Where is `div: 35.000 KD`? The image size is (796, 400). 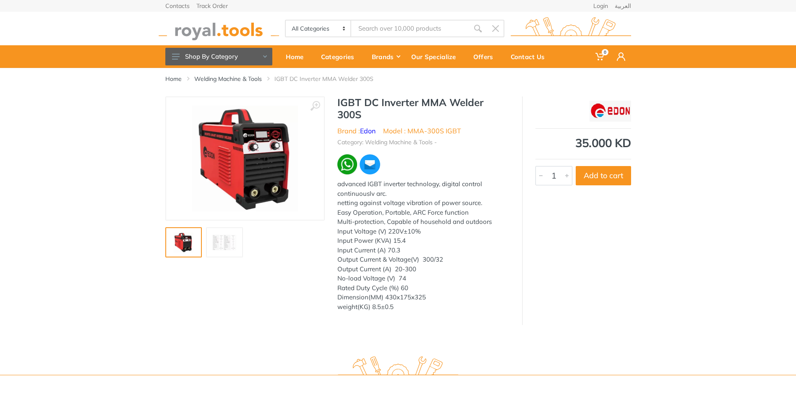 div: 35.000 KD is located at coordinates (583, 143).